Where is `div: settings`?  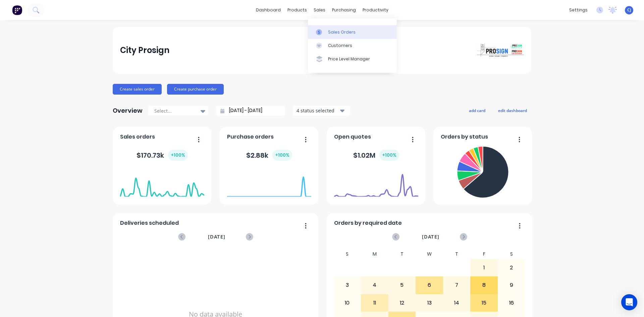
div: settings is located at coordinates (578, 10).